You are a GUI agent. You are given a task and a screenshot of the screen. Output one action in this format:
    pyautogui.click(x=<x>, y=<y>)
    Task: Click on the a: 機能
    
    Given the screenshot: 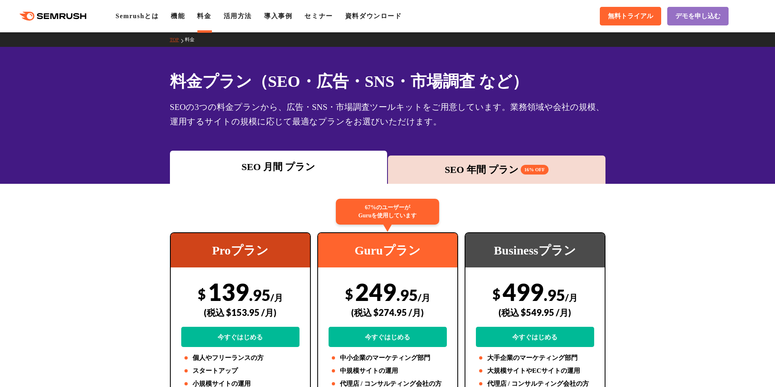 What is the action you would take?
    pyautogui.click(x=178, y=16)
    